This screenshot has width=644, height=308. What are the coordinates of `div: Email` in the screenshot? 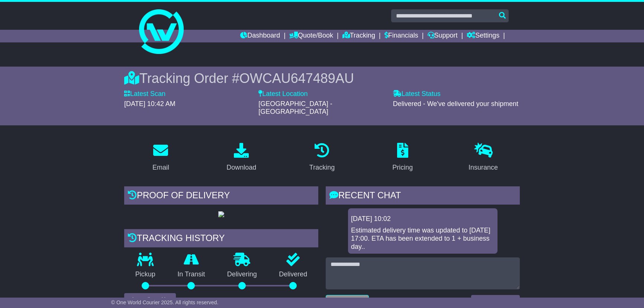 It's located at (161, 167).